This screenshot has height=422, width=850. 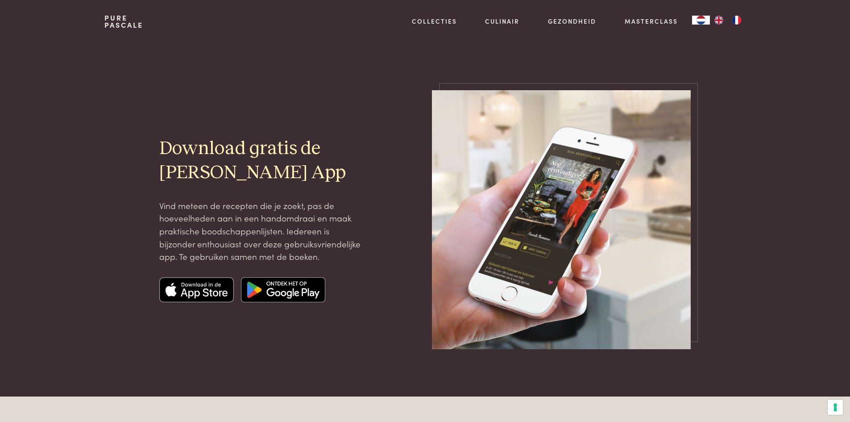 What do you see at coordinates (283, 290) in the screenshot?
I see `img: Google app store` at bounding box center [283, 290].